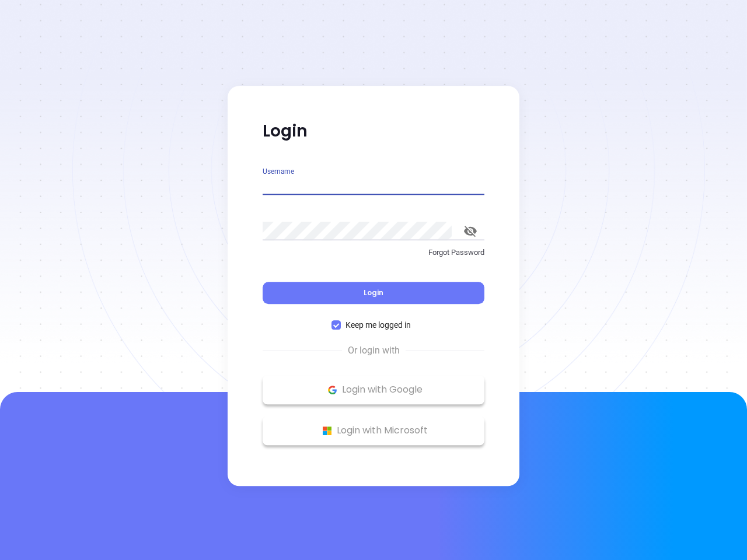 This screenshot has height=560, width=747. What do you see at coordinates (374, 351) in the screenshot?
I see `span: Or login with` at bounding box center [374, 351].